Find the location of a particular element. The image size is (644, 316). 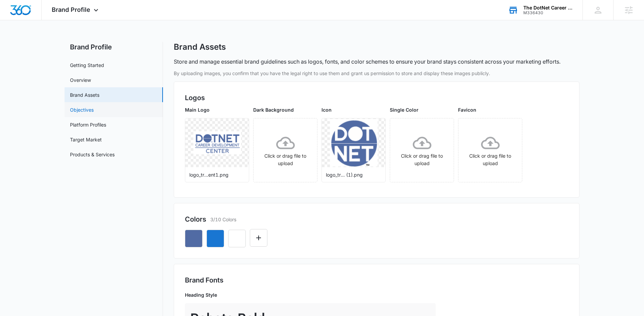

div: account id is located at coordinates (548, 13).